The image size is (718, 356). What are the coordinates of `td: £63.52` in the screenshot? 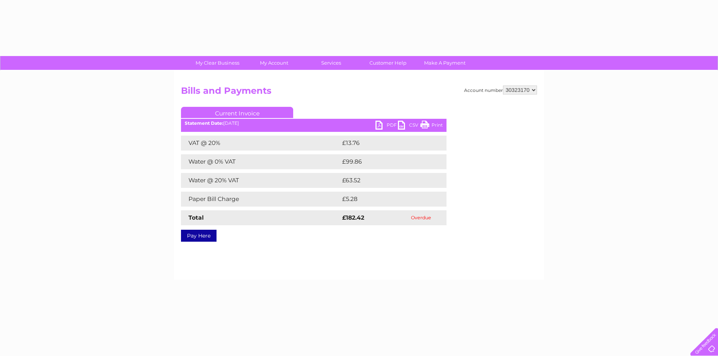 It's located at (386, 181).